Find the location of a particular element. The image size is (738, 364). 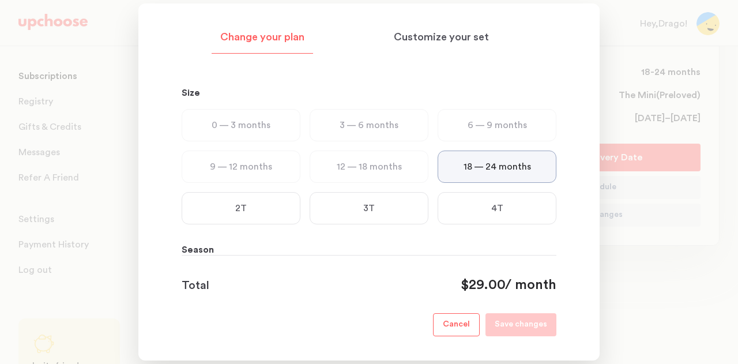

p: Cancel is located at coordinates (456, 324).